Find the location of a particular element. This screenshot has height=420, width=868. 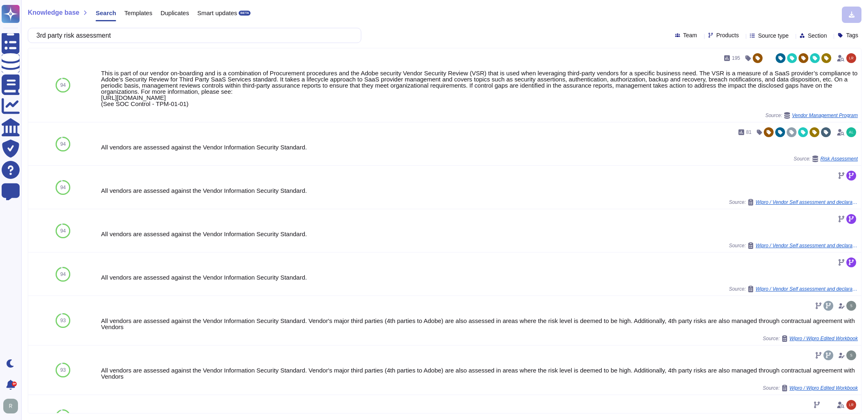

div: 9+ is located at coordinates (14, 384).